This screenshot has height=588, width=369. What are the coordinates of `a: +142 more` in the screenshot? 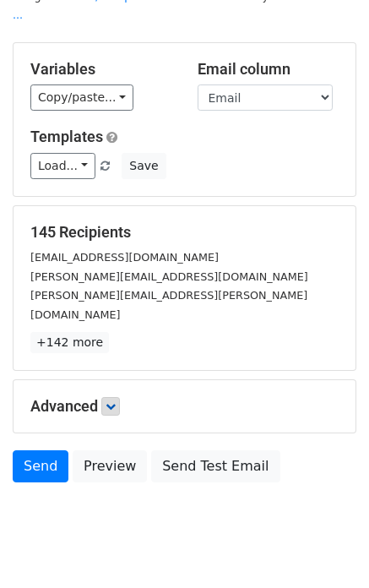 It's located at (70, 342).